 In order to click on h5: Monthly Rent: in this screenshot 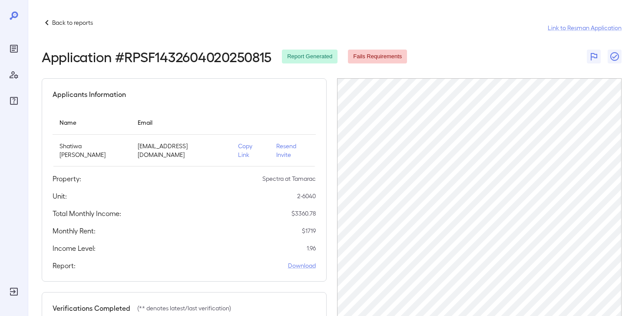, I will do `click(74, 230)`.